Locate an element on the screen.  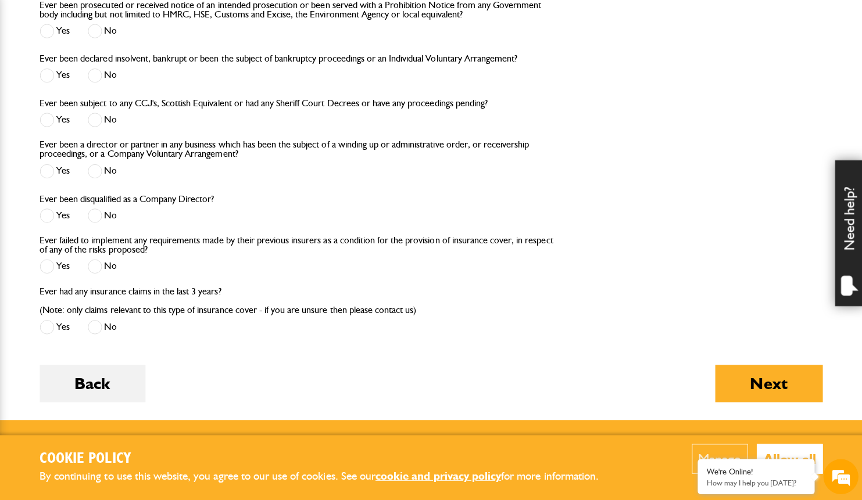
img: d_20077148190_company_1631870298795_20077148190 is located at coordinates (34, 73).